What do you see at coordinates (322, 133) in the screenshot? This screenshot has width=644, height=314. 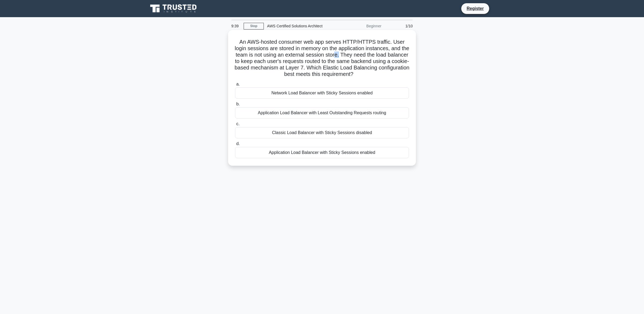 I see `div: Classic Load Balancer with Sticky Sessions disabled` at bounding box center [322, 133].